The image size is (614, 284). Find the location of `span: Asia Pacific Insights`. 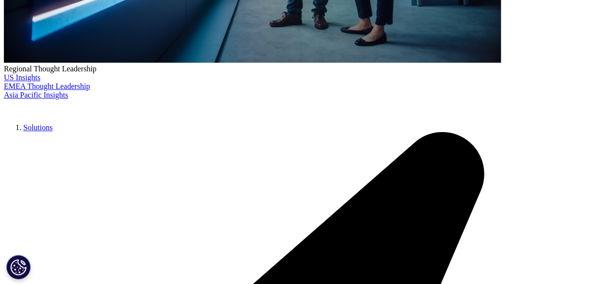

span: Asia Pacific Insights is located at coordinates (36, 95).